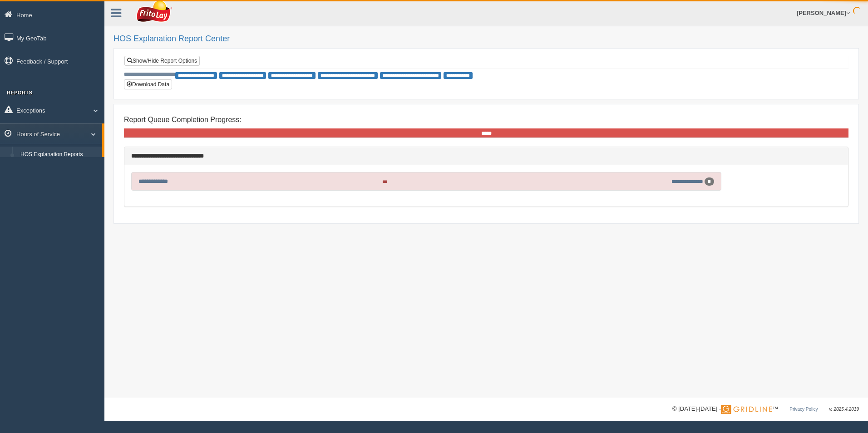 This screenshot has width=868, height=433. What do you see at coordinates (486, 120) in the screenshot?
I see `h4: Report Queue Completion Progress:` at bounding box center [486, 120].